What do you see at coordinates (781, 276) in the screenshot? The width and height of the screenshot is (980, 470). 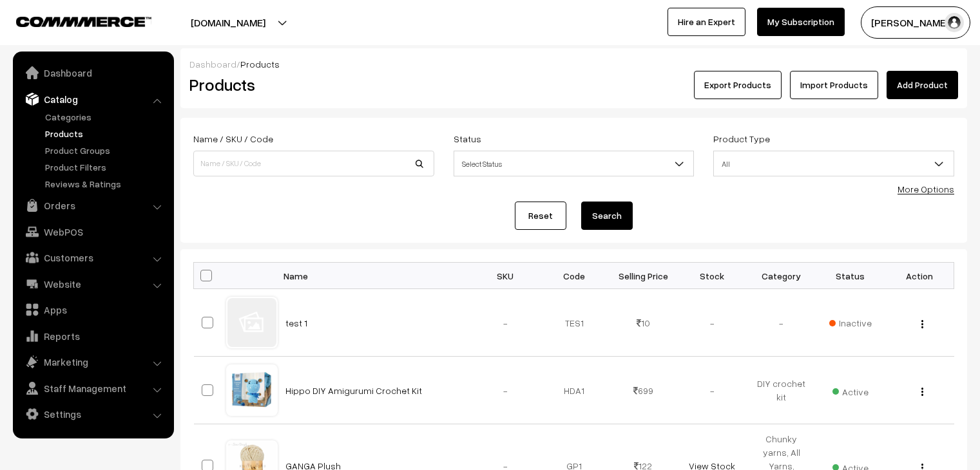 I see `th: Category` at bounding box center [781, 276].